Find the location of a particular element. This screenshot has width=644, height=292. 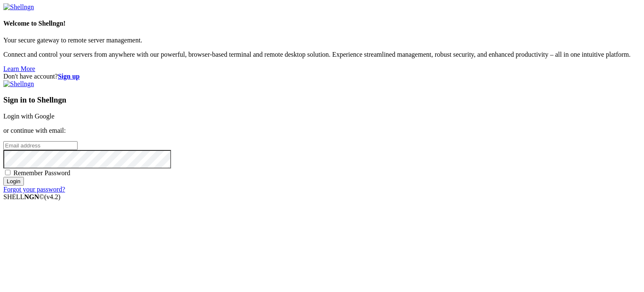

span: SHELL © is located at coordinates (32, 197).